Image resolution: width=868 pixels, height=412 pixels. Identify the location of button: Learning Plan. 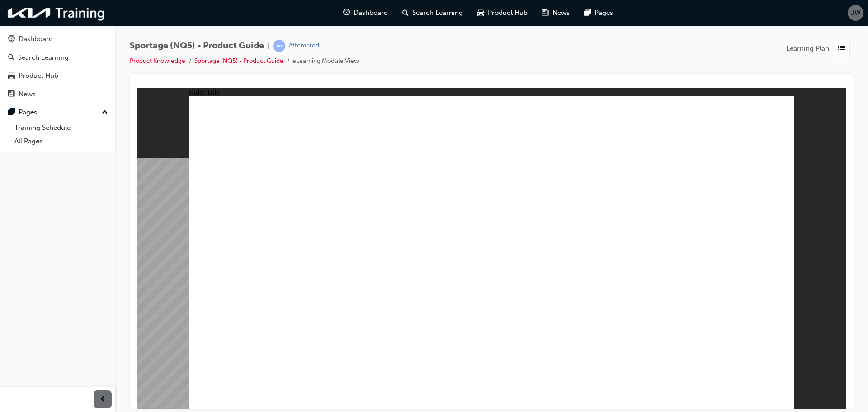
(819, 49).